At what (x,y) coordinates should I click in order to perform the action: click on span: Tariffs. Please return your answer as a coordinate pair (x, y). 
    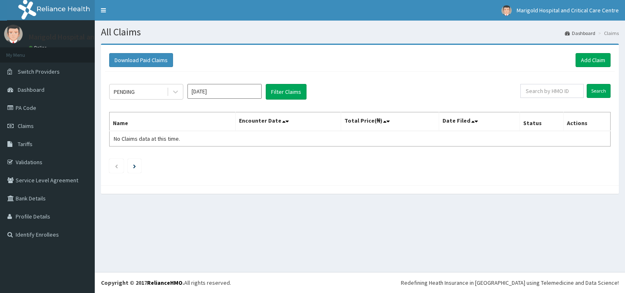
    Looking at the image, I should click on (25, 144).